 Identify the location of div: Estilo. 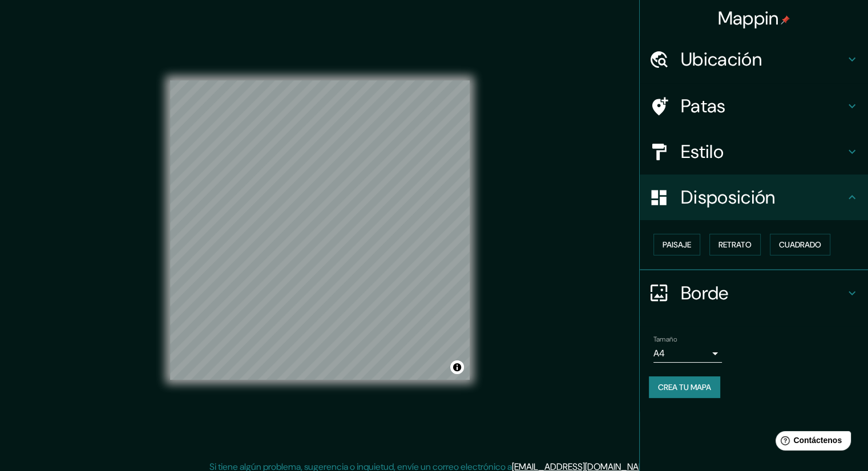
(754, 152).